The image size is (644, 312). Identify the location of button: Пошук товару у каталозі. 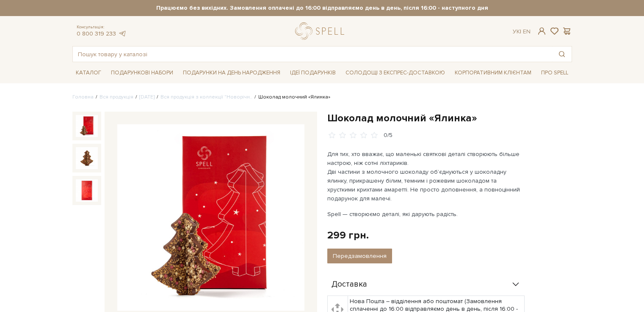
(562, 54).